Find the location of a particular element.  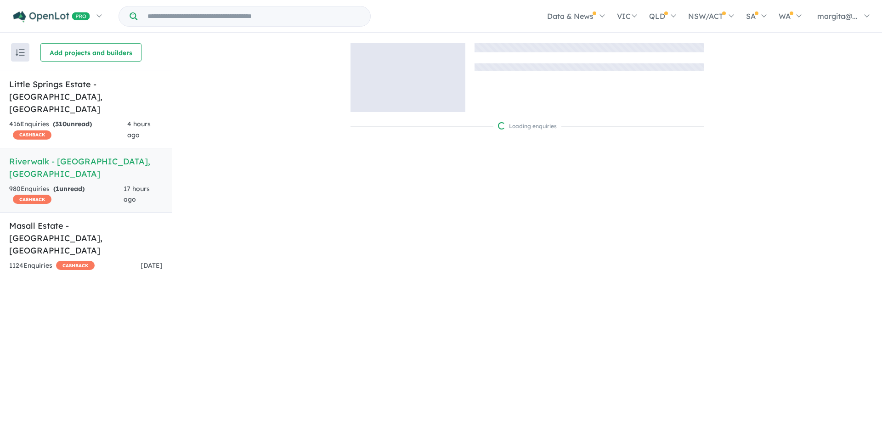

span: 4 hours ago is located at coordinates (139, 130).